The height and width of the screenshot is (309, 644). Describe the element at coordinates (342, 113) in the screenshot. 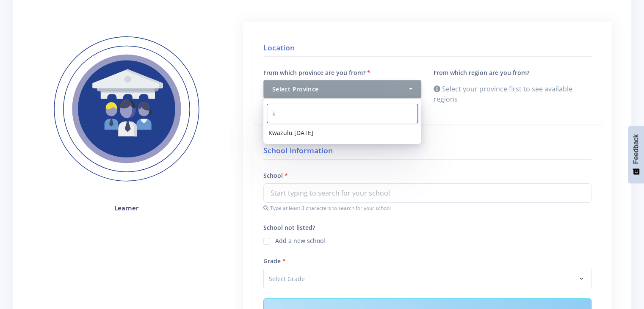

I see `input: Search` at that location.